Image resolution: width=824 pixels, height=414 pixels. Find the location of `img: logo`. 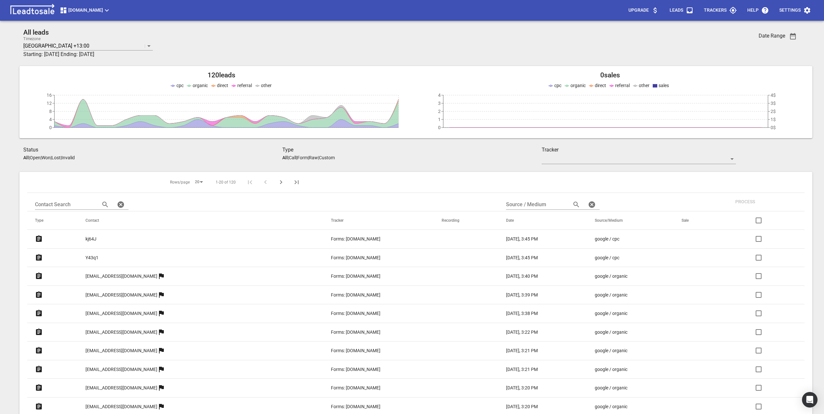

img: logo is located at coordinates (32, 10).